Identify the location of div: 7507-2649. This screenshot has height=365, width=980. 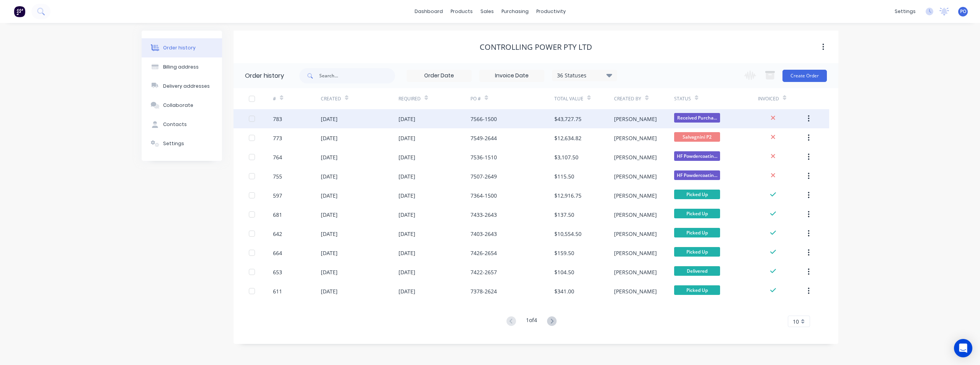
(484, 176).